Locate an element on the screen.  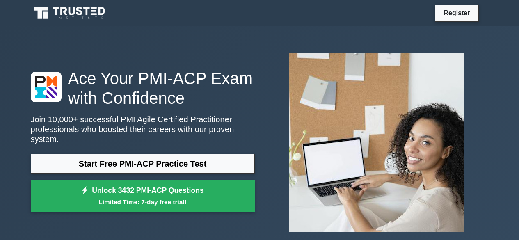
h1: Ace Your PMI-ACP Exam with Confidence is located at coordinates (143, 88).